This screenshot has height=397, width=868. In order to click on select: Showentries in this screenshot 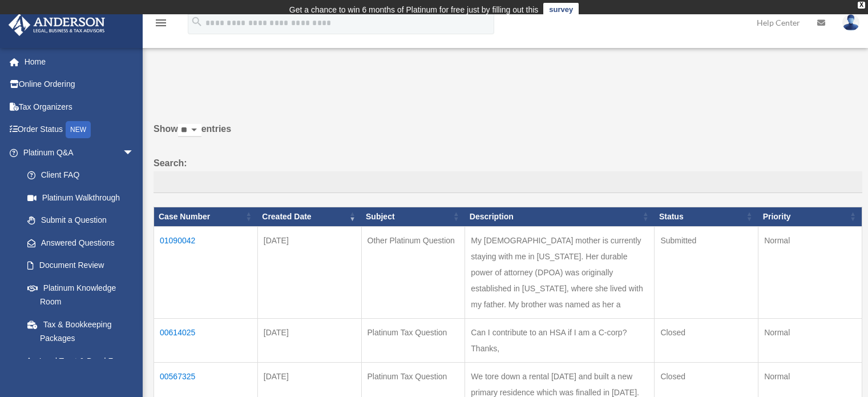, I will do `click(189, 130)`.